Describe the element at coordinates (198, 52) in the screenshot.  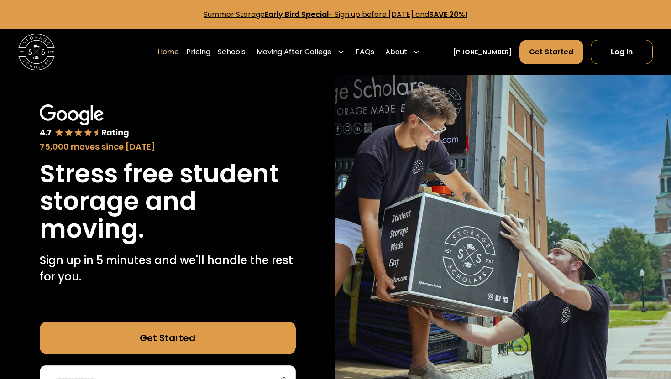
I see `a: Pricing` at that location.